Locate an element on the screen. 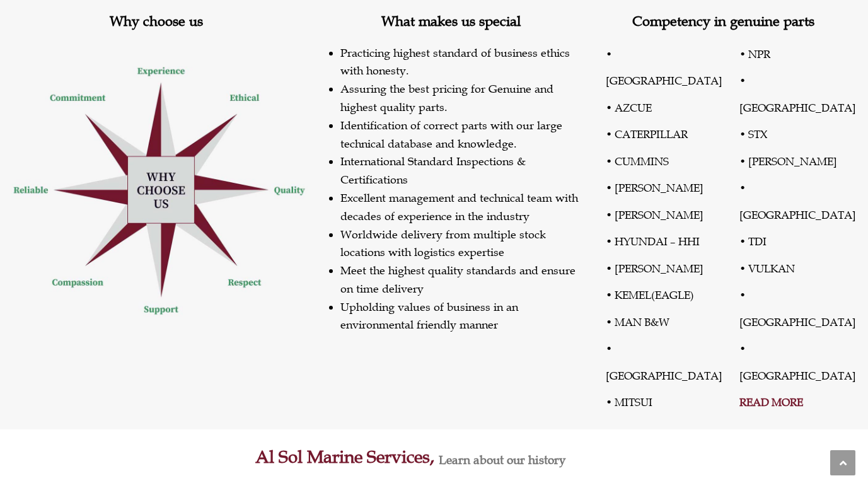  a: Scroll to the top of the page is located at coordinates (843, 463).